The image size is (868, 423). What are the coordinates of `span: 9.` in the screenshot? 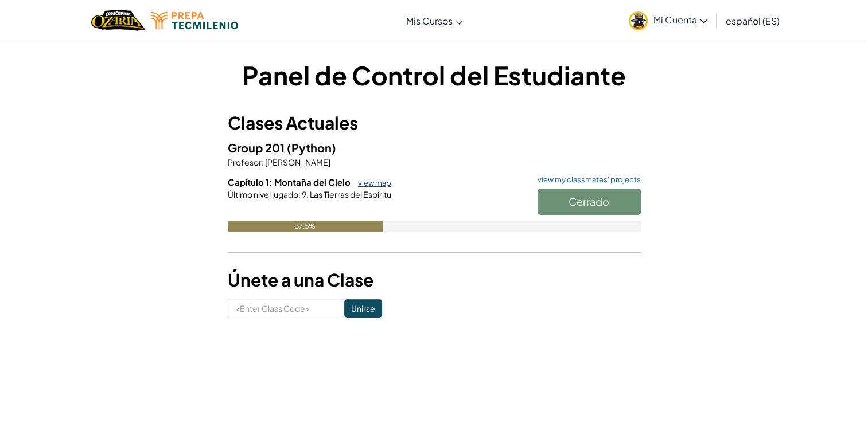 It's located at (305, 194).